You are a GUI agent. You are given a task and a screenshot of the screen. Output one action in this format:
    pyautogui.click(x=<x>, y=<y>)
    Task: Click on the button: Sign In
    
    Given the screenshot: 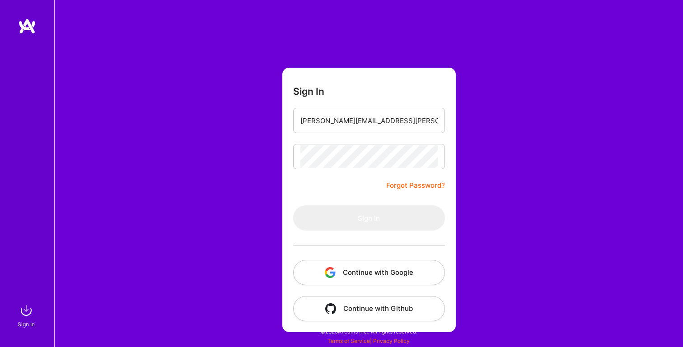 What is the action you would take?
    pyautogui.click(x=369, y=218)
    